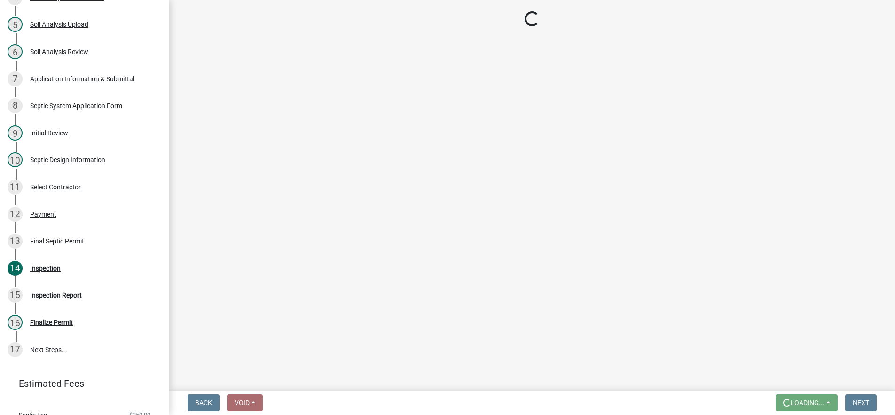 The height and width of the screenshot is (415, 895). Describe the element at coordinates (81, 384) in the screenshot. I see `a: Estimated Fees` at that location.